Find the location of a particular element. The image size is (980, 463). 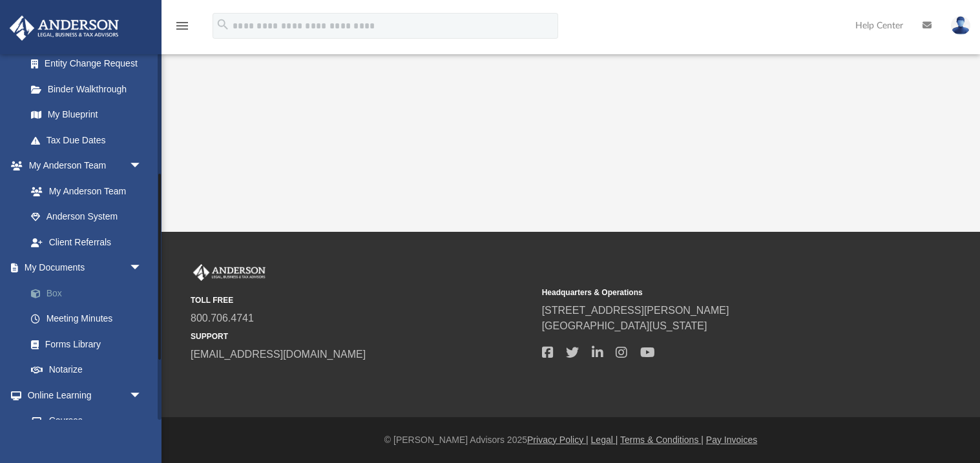

a: My Blueprint is located at coordinates (87, 115).